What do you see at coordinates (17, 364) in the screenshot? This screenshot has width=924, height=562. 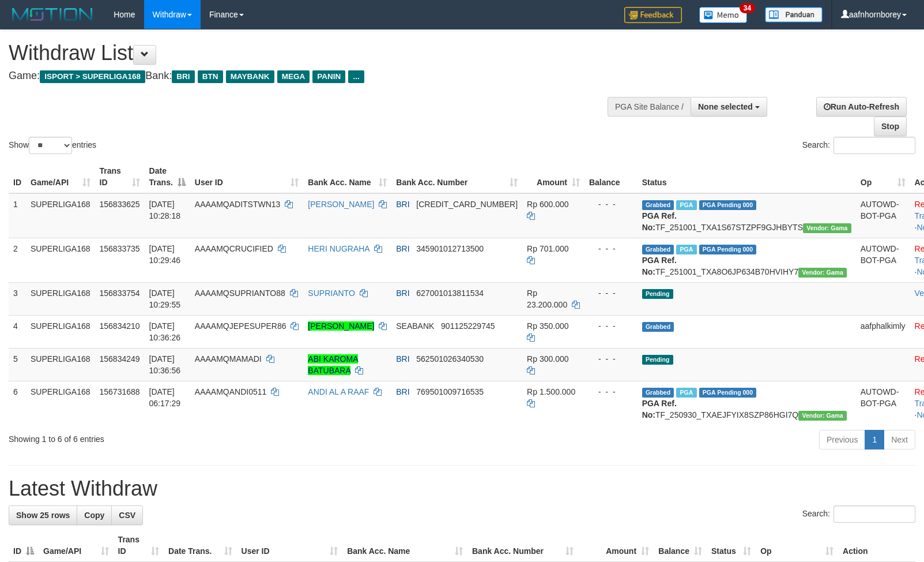 I see `td: 5` at bounding box center [17, 364].